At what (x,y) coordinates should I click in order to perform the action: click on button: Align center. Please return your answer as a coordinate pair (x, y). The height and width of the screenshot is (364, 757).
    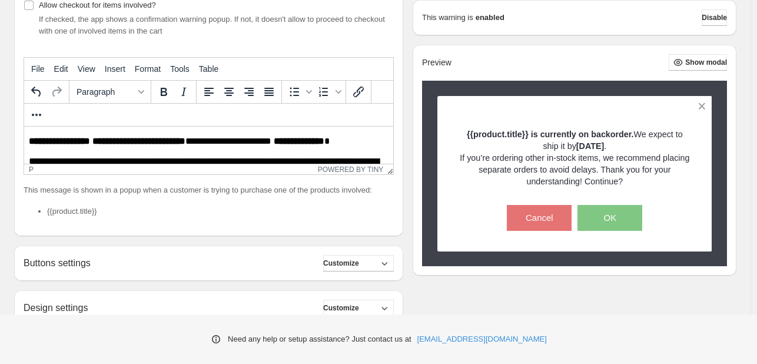
    Looking at the image, I should click on (229, 92).